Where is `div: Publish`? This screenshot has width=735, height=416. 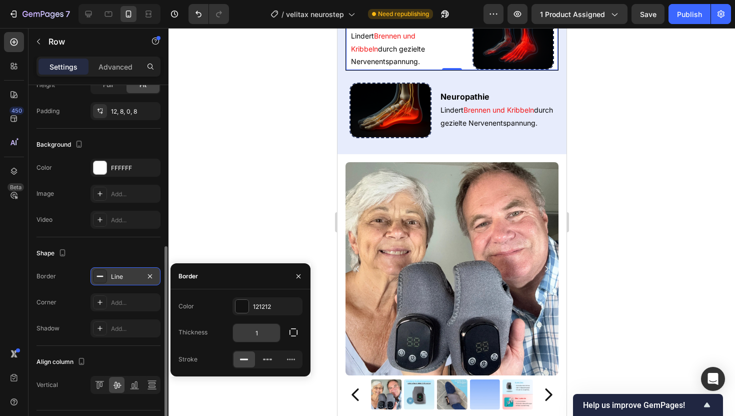 div: Publish is located at coordinates (690, 14).